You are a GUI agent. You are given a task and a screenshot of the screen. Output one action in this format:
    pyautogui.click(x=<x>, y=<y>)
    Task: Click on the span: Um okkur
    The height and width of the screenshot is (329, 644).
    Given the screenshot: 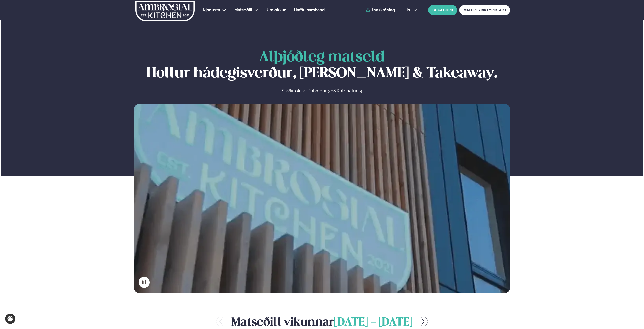 What is the action you would take?
    pyautogui.click(x=276, y=10)
    